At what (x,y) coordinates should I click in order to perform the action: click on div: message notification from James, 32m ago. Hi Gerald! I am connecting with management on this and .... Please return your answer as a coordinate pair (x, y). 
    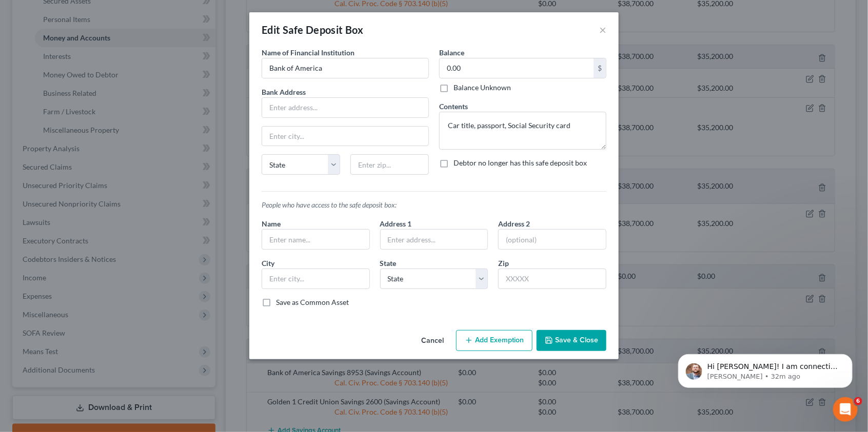
    Looking at the image, I should click on (103, 38).